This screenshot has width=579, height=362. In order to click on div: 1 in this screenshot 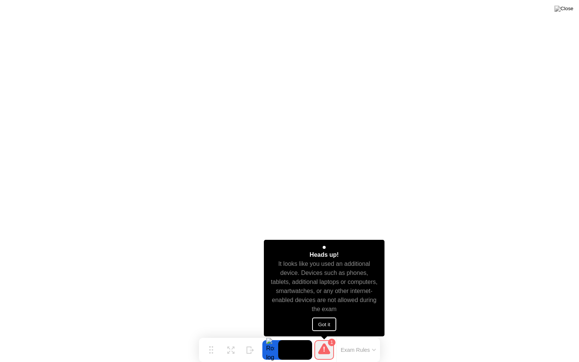, I will do `click(332, 342)`.